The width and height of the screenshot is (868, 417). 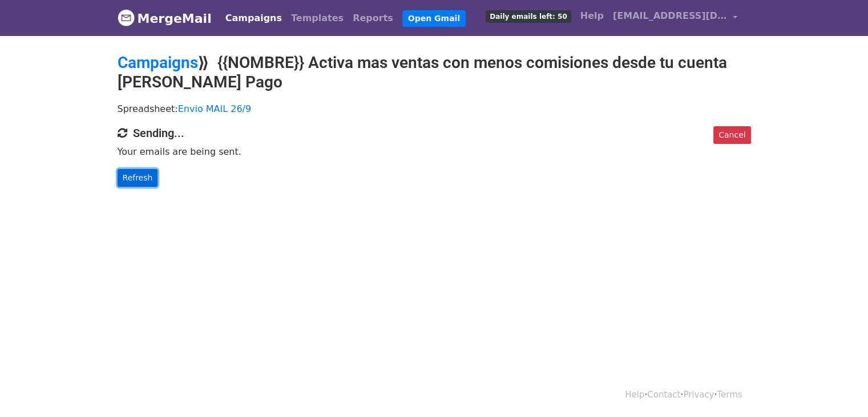 I want to click on a: Open Gmail, so click(x=434, y=18).